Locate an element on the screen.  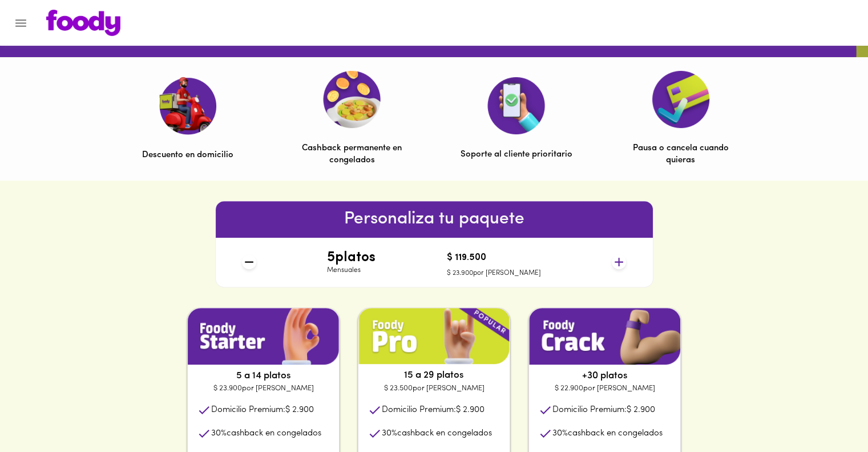
p: 15 a 29 platos is located at coordinates (434, 375).